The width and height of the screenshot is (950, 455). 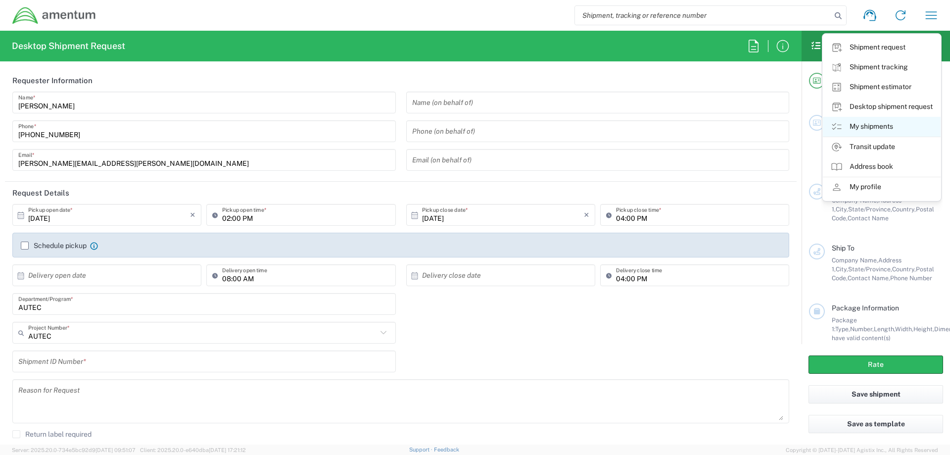 I want to click on span: Ship To, so click(x=843, y=248).